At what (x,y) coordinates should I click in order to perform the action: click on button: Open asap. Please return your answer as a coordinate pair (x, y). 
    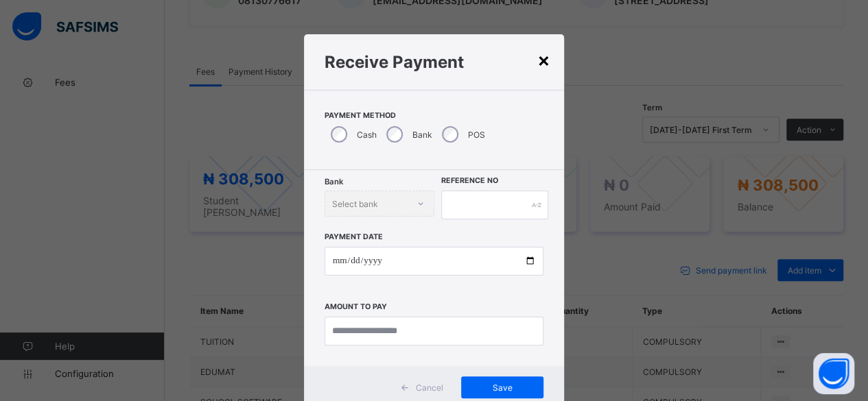
    Looking at the image, I should click on (834, 373).